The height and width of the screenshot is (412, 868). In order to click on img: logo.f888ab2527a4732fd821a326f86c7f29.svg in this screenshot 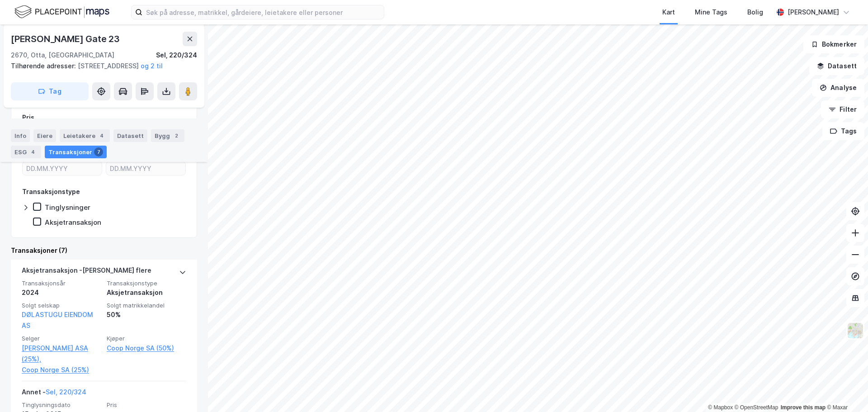, I will do `click(62, 12)`.